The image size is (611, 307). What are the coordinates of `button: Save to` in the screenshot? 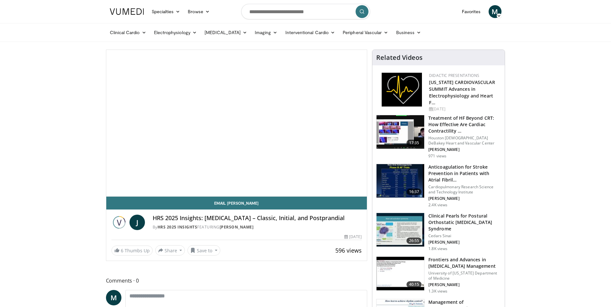 It's located at (204, 251).